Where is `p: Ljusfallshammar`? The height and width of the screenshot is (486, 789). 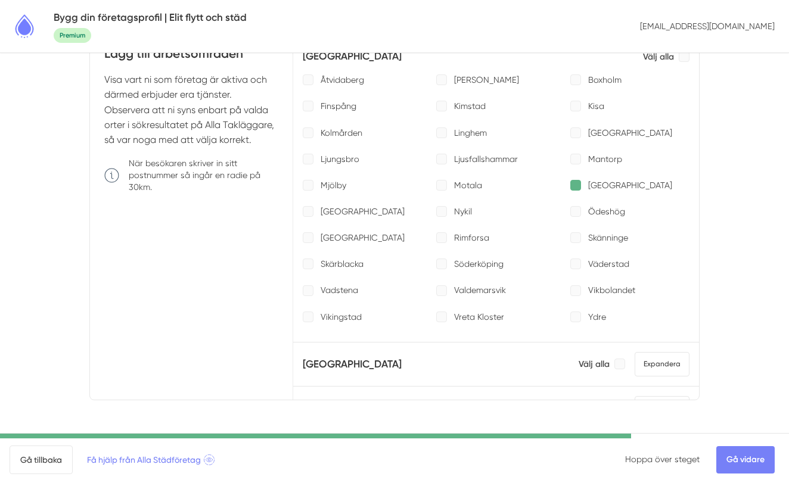 p: Ljusfallshammar is located at coordinates (486, 159).